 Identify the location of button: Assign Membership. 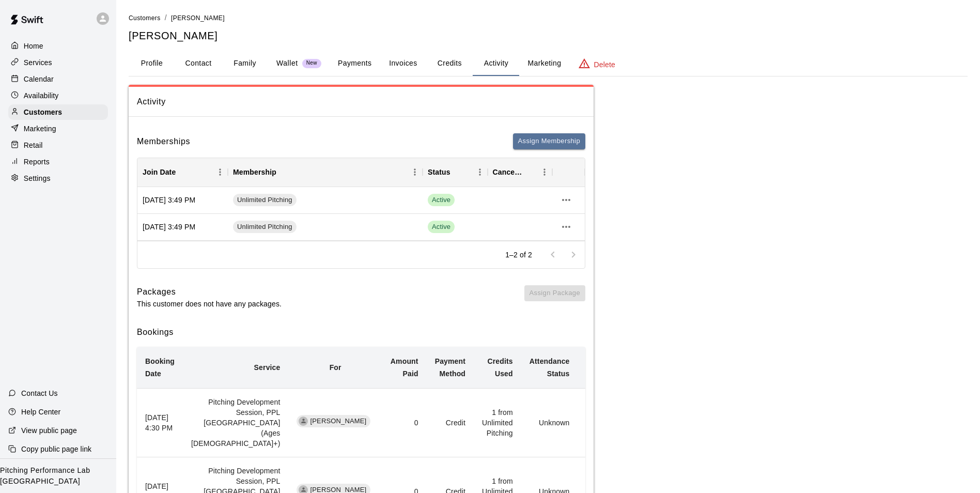
(550, 141).